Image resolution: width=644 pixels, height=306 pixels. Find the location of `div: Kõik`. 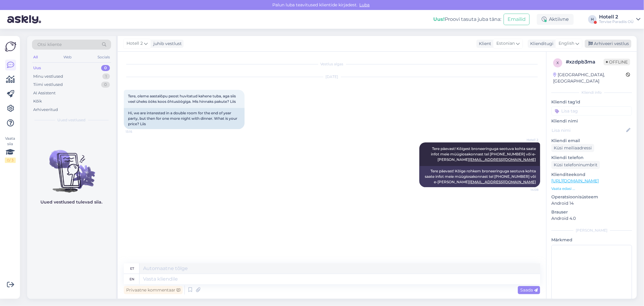

div: Kõik is located at coordinates (37, 101).